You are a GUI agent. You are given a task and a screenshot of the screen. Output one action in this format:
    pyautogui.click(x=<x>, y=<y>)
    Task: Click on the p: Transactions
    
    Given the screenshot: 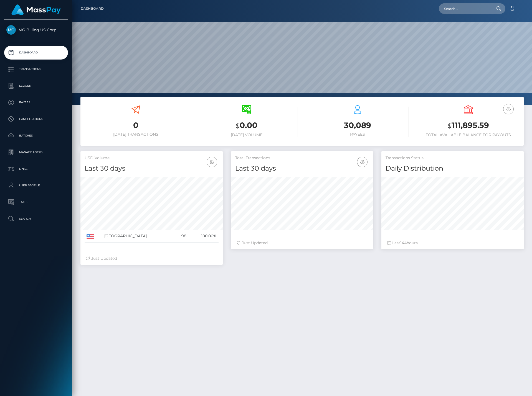 What is the action you would take?
    pyautogui.click(x=36, y=69)
    